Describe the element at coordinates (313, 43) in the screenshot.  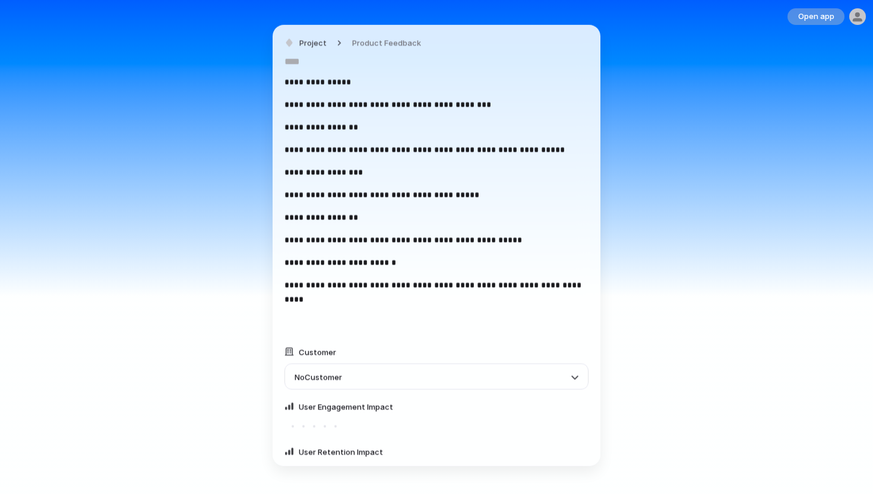
I see `span: Project` at that location.